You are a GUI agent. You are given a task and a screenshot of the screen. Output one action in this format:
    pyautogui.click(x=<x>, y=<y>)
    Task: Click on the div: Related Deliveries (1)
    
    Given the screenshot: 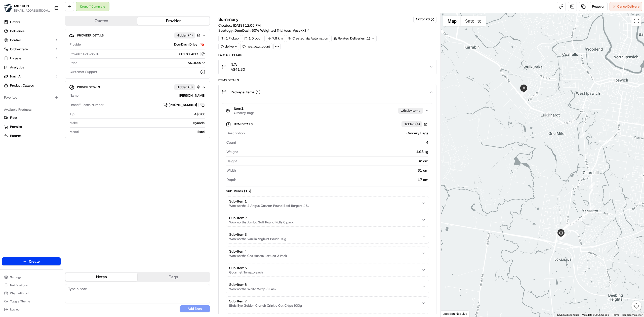 What is the action you would take?
    pyautogui.click(x=354, y=39)
    